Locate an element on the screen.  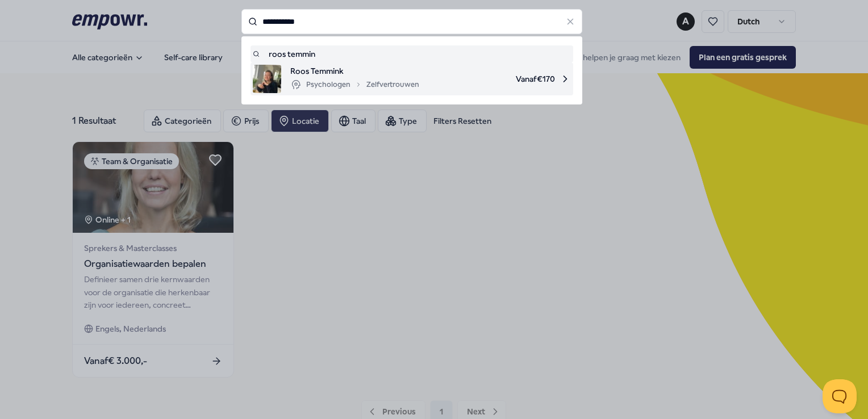
a: product imageRoos TemminkPsychologenZelfvertrouwenVanaf€170 is located at coordinates (412, 79).